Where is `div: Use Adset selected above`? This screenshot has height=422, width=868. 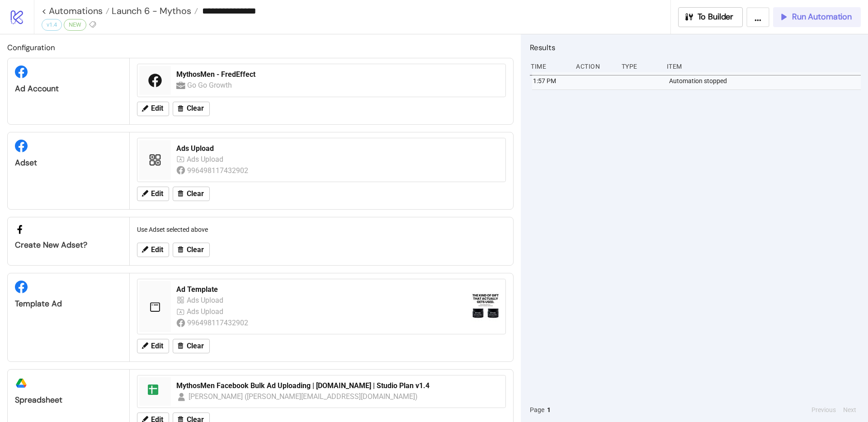
div: Use Adset selected above is located at coordinates (321, 229).